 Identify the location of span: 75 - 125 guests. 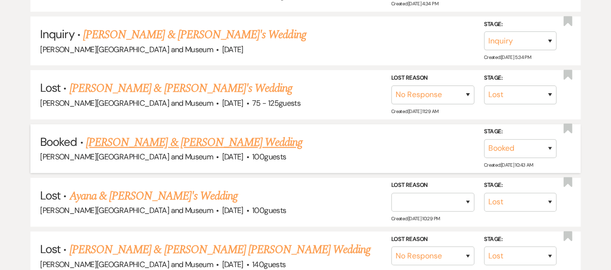
(276, 103).